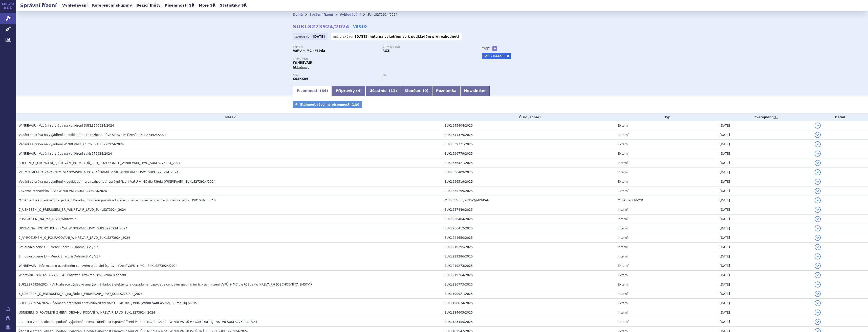 The width and height of the screenshot is (868, 332). Describe the element at coordinates (321, 27) in the screenshot. I see `strong: SUKLS273924/2024` at that location.